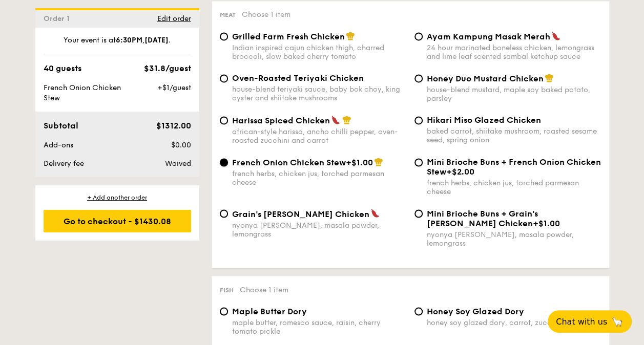  Describe the element at coordinates (419, 163) in the screenshot. I see `input: Mini Brioche Buns + French Onion Chicken Stew+$2.00french herbs, chicken jus, torched parmesan ch...` at that location.